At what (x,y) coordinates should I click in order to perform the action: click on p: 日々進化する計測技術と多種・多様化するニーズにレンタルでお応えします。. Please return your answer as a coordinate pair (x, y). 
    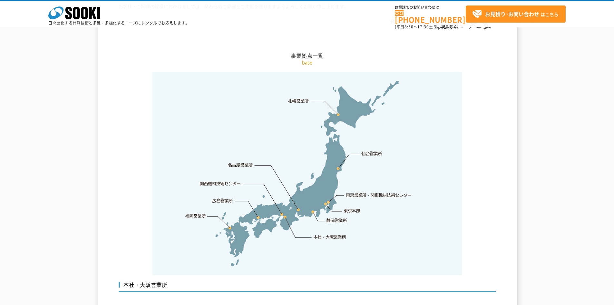
    Looking at the image, I should click on (119, 23).